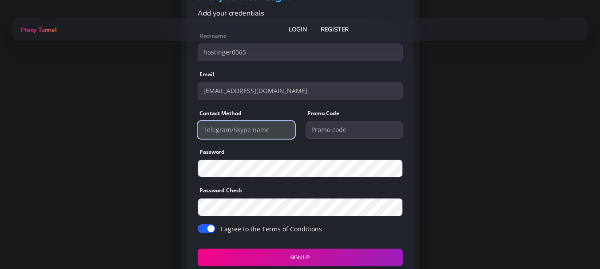 Image resolution: width=600 pixels, height=269 pixels. I want to click on input: Username, so click(300, 52).